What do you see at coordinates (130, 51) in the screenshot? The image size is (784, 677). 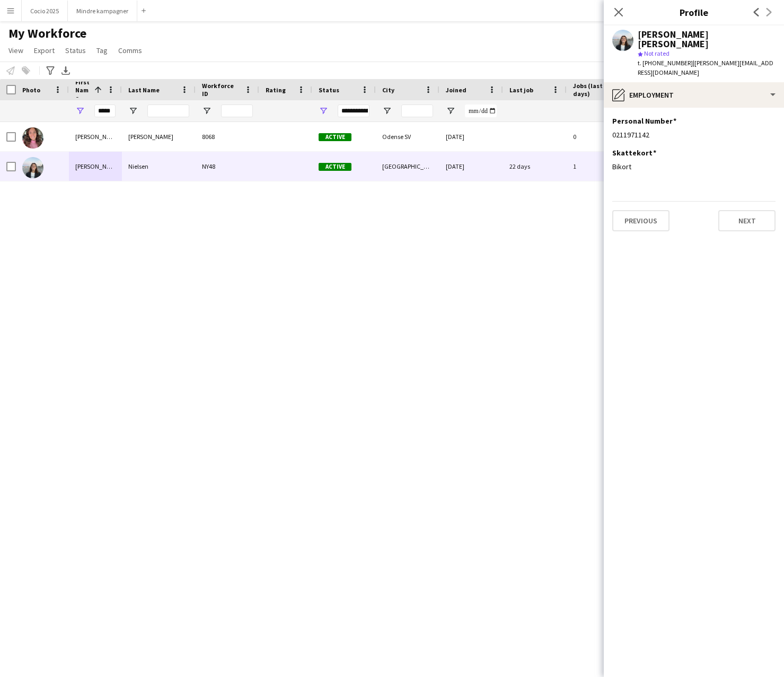 I see `a: Comms` at bounding box center [130, 51].